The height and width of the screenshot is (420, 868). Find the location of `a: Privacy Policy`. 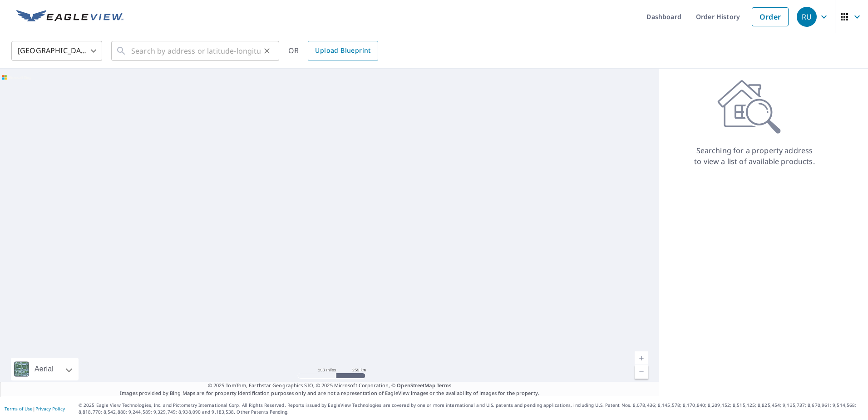

a: Privacy Policy is located at coordinates (50, 408).